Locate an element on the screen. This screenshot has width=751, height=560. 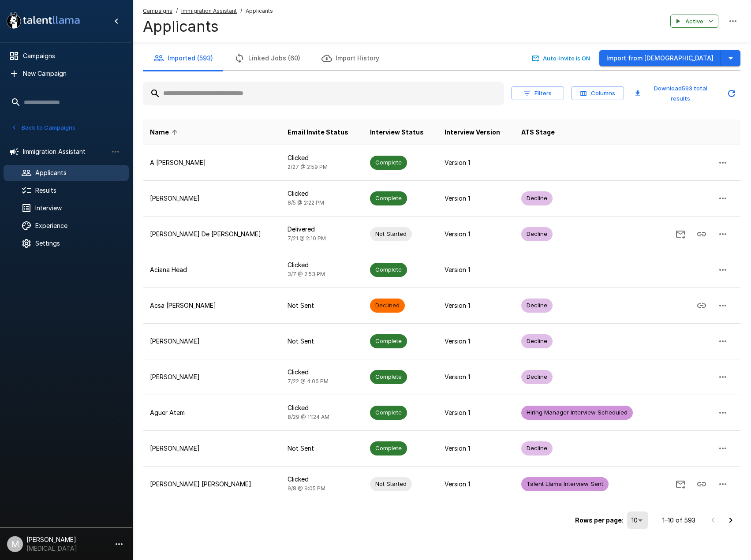
h4: Applicants is located at coordinates (208, 27).